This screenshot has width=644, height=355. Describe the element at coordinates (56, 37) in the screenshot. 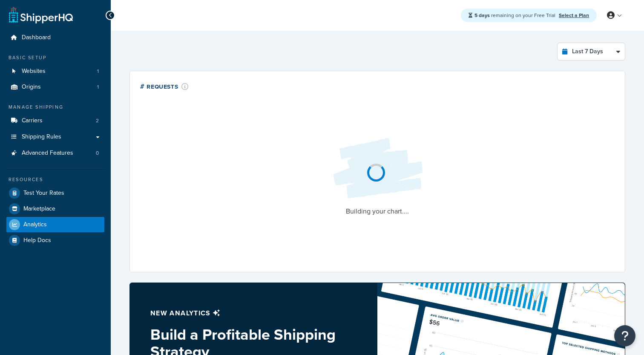

I see `a: Dashboard` at that location.